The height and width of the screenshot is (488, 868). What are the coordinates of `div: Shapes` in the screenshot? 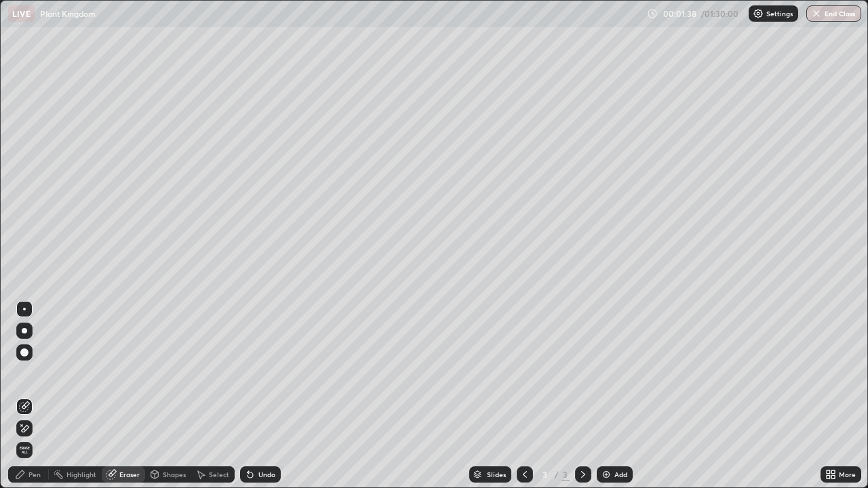 It's located at (174, 474).